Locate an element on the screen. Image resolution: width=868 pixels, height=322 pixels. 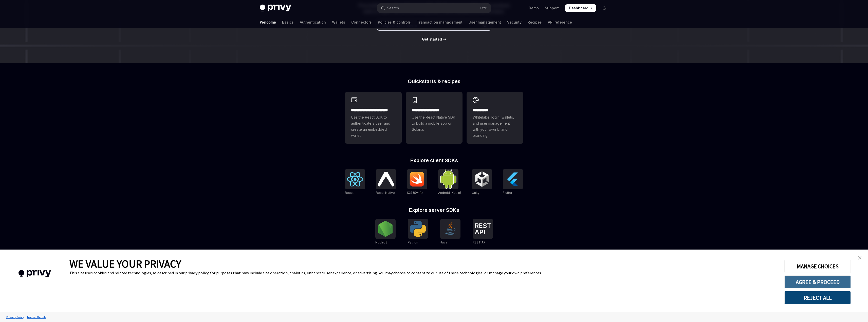
a: close banner is located at coordinates (860, 257).